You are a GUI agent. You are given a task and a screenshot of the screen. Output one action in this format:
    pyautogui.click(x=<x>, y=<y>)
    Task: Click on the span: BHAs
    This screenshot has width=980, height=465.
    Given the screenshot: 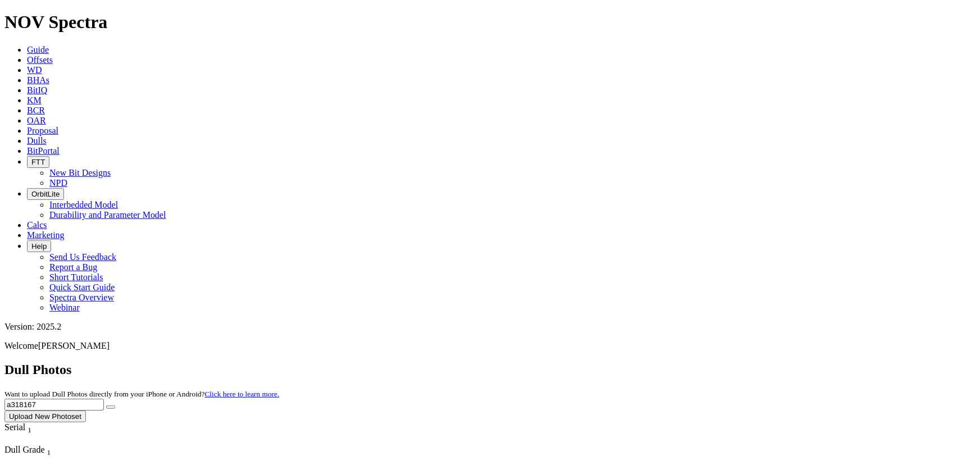 What is the action you would take?
    pyautogui.click(x=38, y=80)
    